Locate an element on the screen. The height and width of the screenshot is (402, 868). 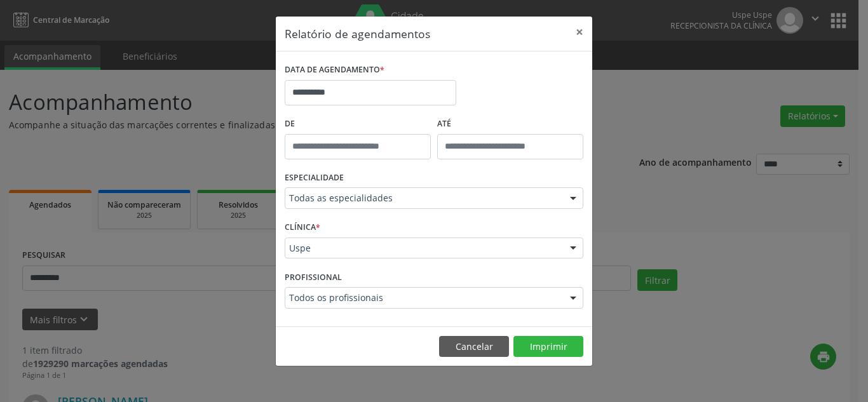
h5: Relatório de agendamentos is located at coordinates (357, 34).